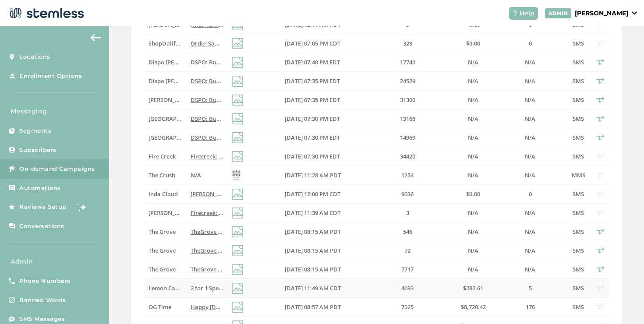 The image size is (644, 324). Describe the element at coordinates (165, 43) in the screenshot. I see `label: ShopDalifornia` at that location.